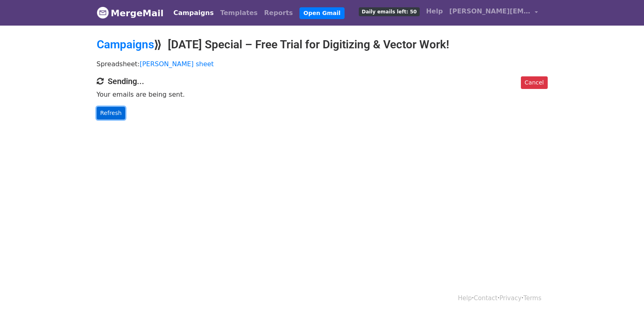  I want to click on img: MergeMail logo, so click(103, 13).